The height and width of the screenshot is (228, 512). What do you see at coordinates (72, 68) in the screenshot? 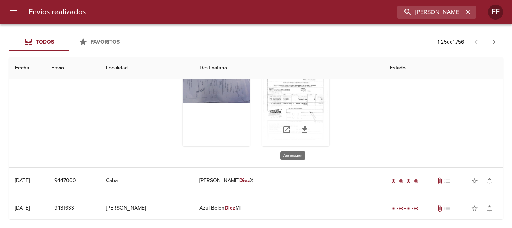
I see `th: Envio` at bounding box center [72, 68].